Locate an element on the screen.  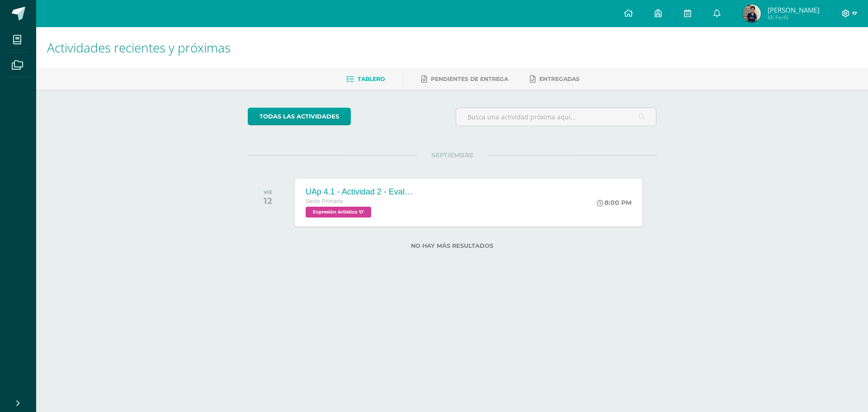
span: Actividades recientes y próximas is located at coordinates (139, 47).